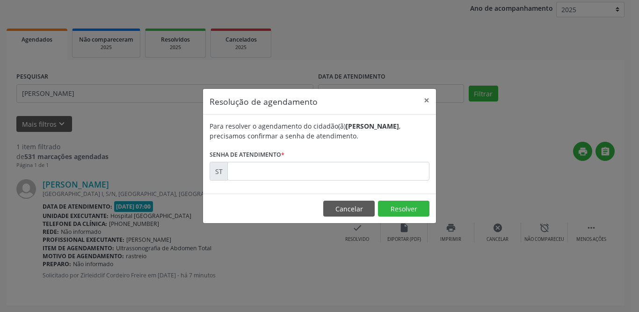  What do you see at coordinates (218, 171) in the screenshot?
I see `div: ST` at bounding box center [218, 171].